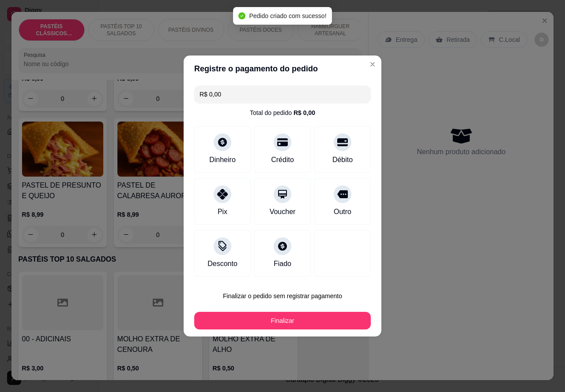 This screenshot has height=392, width=565. Describe the element at coordinates (287, 16) in the screenshot. I see `span: Pedido criado com sucesso!` at that location.